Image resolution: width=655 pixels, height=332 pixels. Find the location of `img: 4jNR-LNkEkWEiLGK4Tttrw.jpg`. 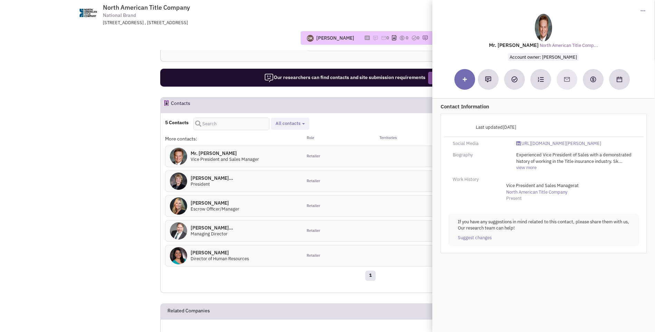

img: 4jNR-LNkEkWEiLGK4Tttrw.jpg is located at coordinates (179, 256).